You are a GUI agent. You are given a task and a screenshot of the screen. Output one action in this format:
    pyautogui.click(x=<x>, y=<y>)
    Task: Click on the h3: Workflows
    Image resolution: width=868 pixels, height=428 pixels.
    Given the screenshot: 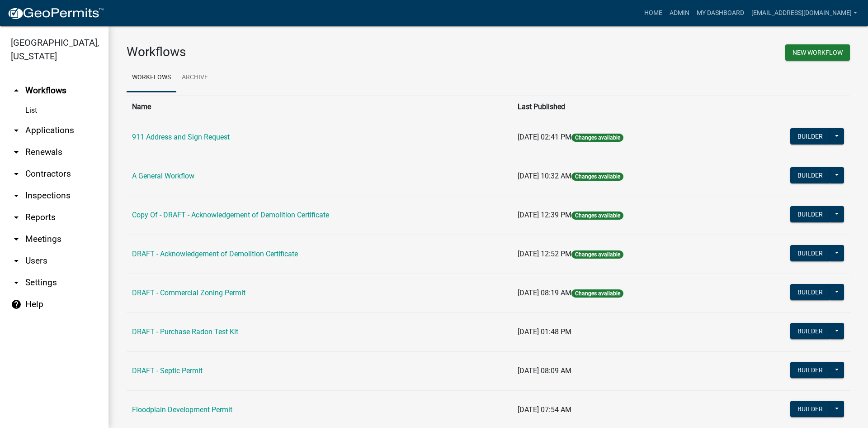 What is the action you would take?
    pyautogui.click(x=304, y=52)
    